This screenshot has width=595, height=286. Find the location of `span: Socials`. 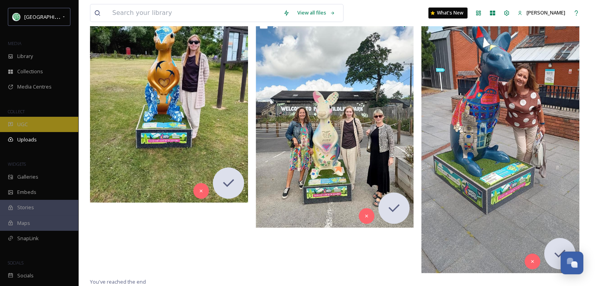

span: Socials is located at coordinates (25, 275).